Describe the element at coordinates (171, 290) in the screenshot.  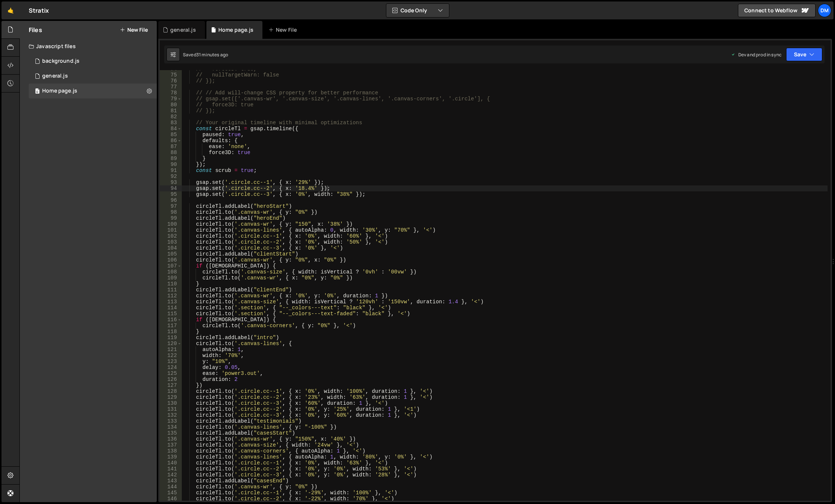
I see `div: 111` at that location.